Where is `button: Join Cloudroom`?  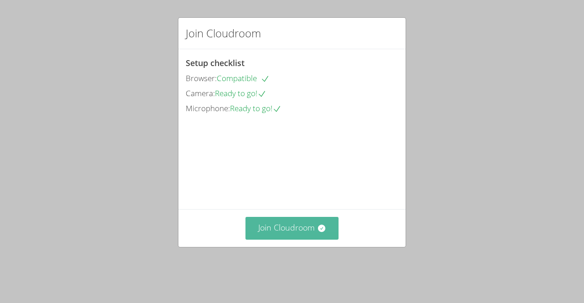 button: Join Cloudroom is located at coordinates (292, 228).